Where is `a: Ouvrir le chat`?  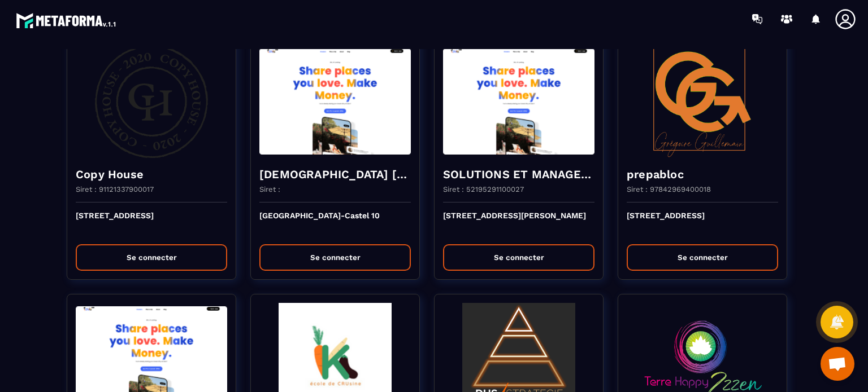
a: Ouvrir le chat is located at coordinates (838, 364).